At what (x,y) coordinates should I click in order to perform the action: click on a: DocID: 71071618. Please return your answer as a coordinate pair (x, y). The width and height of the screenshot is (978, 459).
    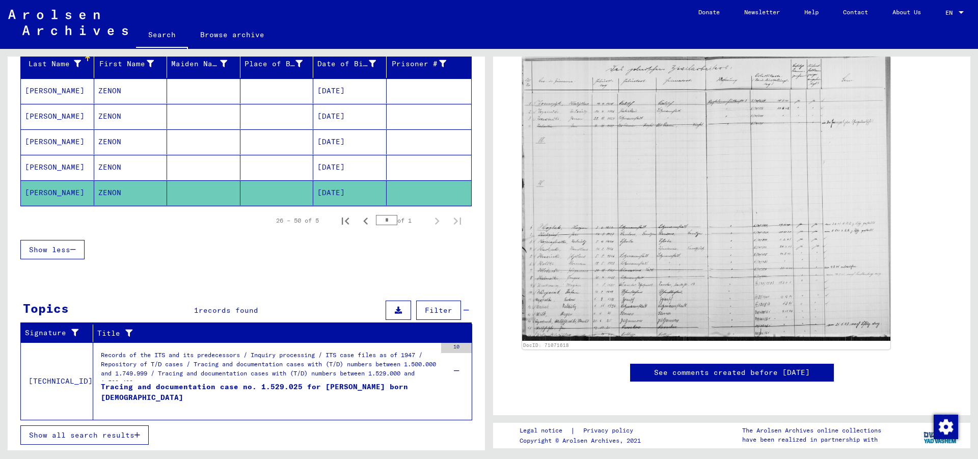
    Looking at the image, I should click on (546, 345).